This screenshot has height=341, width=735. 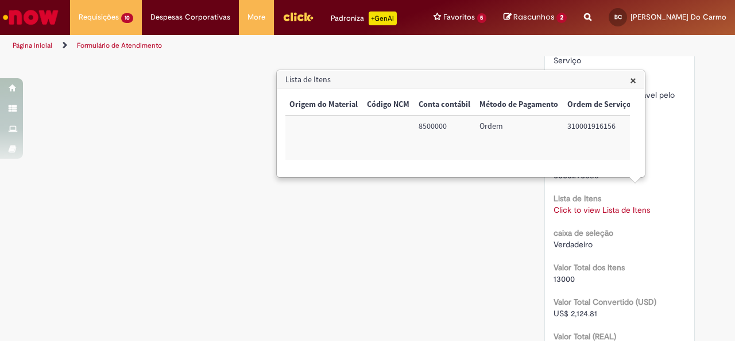 What do you see at coordinates (119, 45) in the screenshot?
I see `a: Formulário de Atendimento` at bounding box center [119, 45].